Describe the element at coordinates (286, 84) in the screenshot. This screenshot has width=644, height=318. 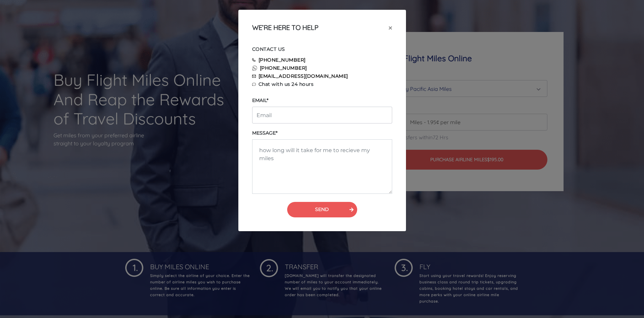
I see `span: Chat with us 24 hours` at that location.